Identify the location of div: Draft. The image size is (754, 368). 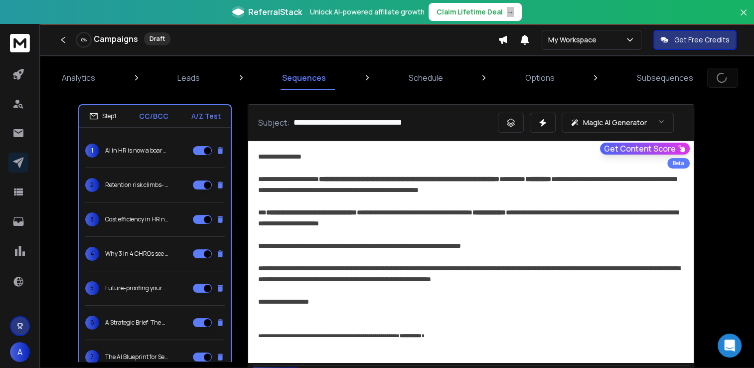
(157, 39).